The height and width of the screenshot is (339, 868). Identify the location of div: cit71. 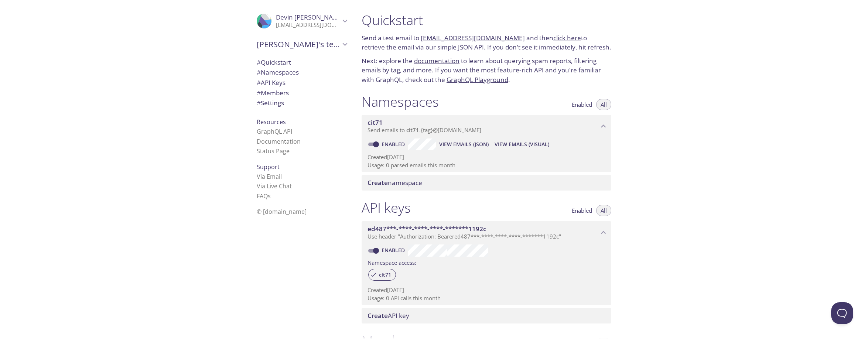
(382, 275).